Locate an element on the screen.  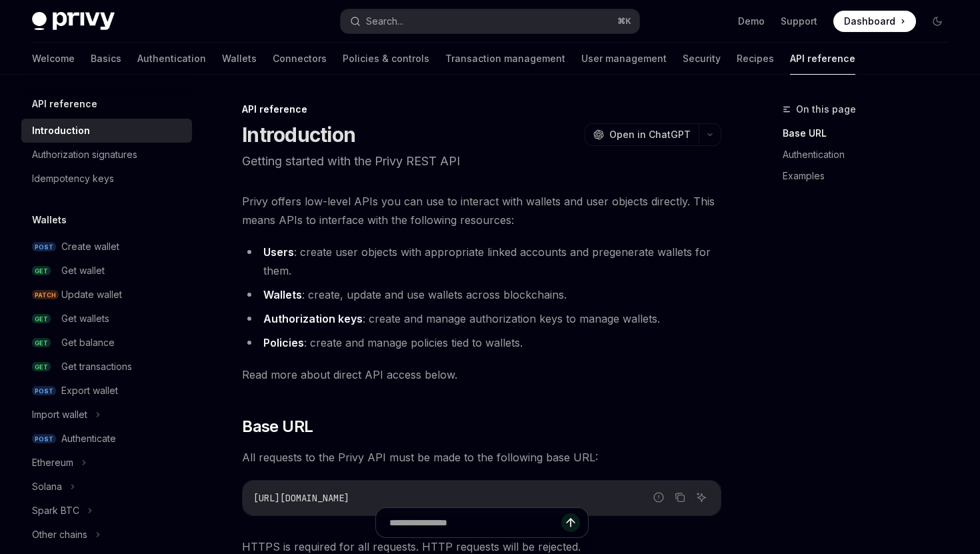
a: POSTExport wallet is located at coordinates (107, 391).